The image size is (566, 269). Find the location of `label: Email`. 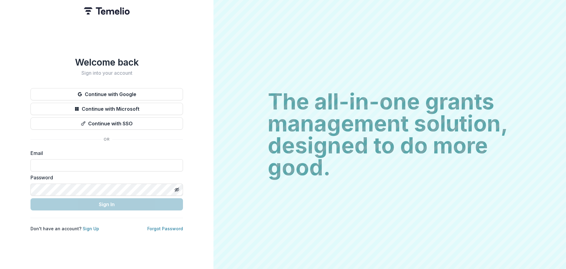

label: Email is located at coordinates (105, 153).